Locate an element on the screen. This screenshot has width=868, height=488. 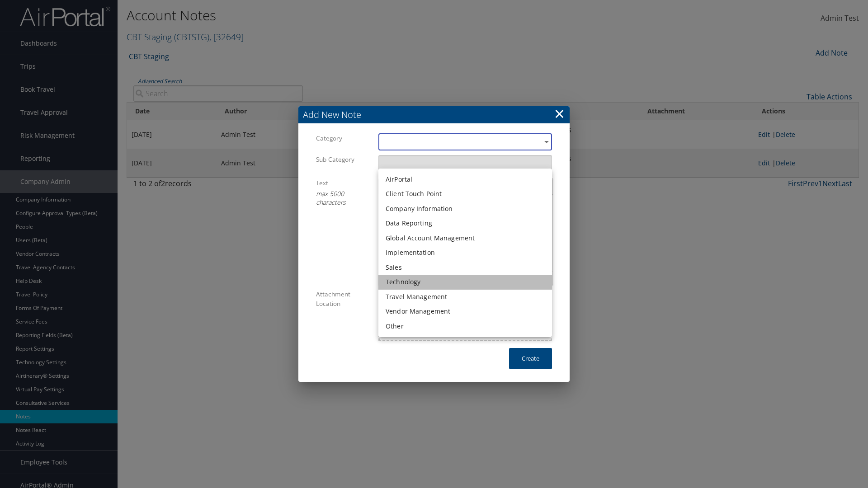
li: Data Reporting is located at coordinates (465, 223).